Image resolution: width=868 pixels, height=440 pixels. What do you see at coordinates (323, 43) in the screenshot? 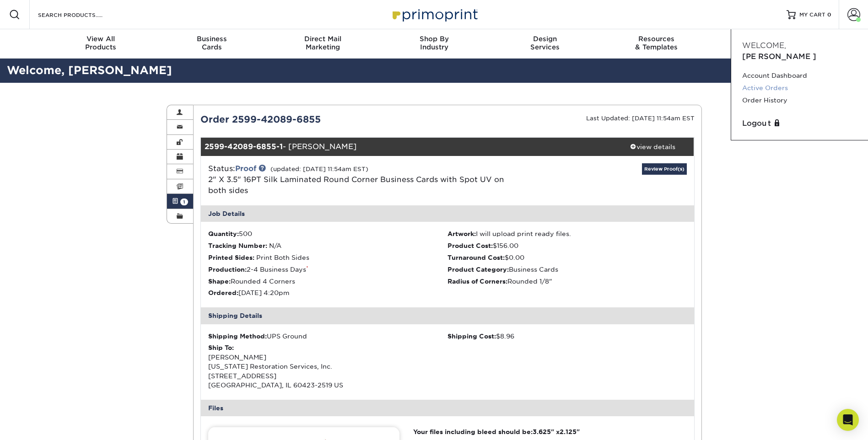
I see `div: Marketing` at bounding box center [323, 43].